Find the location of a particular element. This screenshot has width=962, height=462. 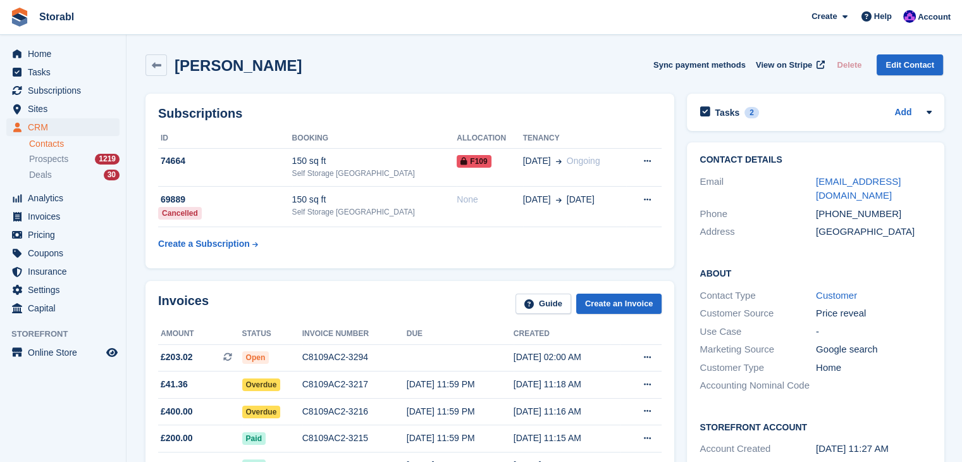

span: F109 is located at coordinates (474, 161).